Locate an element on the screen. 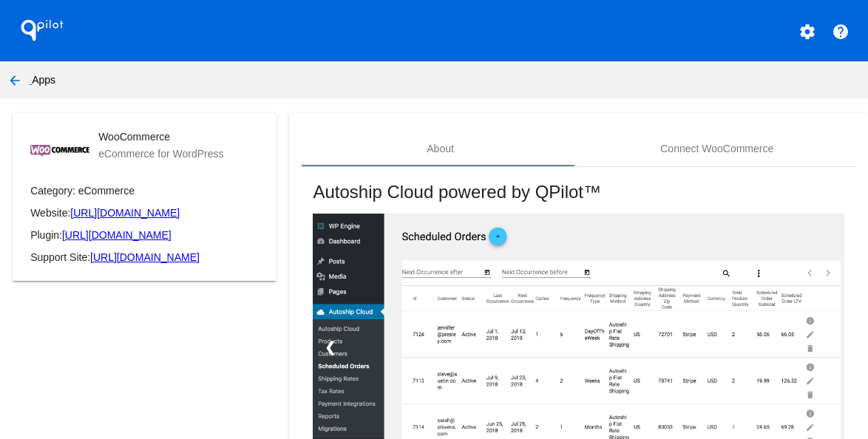 The image size is (868, 439). mat-card-title: Autoship Cloud powered by QPilot™ is located at coordinates (578, 192).